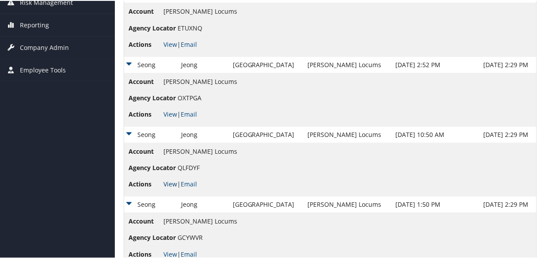 Image resolution: width=542 pixels, height=258 pixels. What do you see at coordinates (189, 167) in the screenshot?
I see `span: QLFDYF` at bounding box center [189, 167].